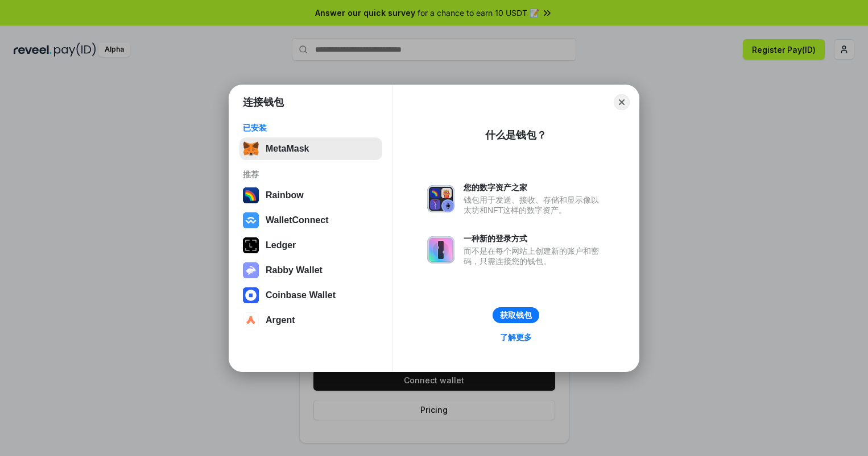 Image resolution: width=868 pixels, height=456 pixels. Describe the element at coordinates (251, 149) in the screenshot. I see `img: svg+xml,%3Csvg%20fill%3D%22none%22%20height%3D%2233%22%20viewBox%3D%220%200%2035%2033%22%20width%...` at that location.